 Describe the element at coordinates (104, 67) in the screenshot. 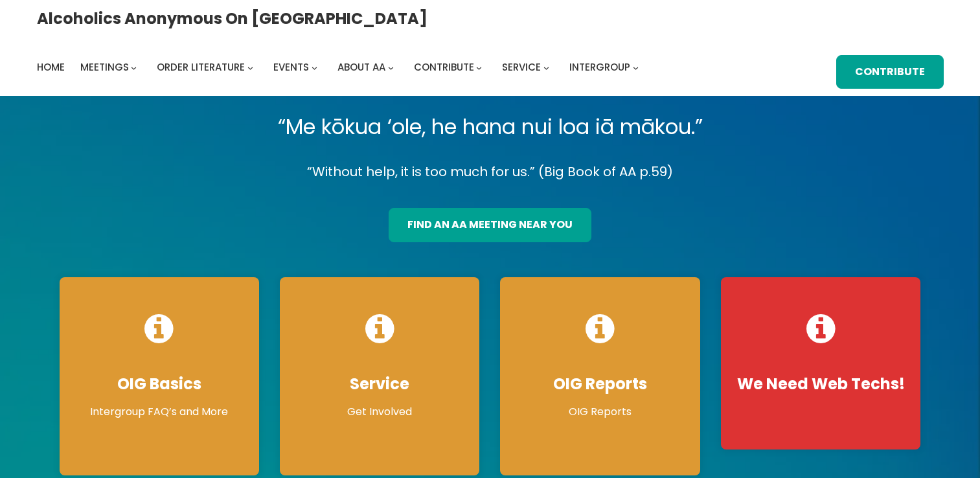

I see `span: Meetings` at that location.